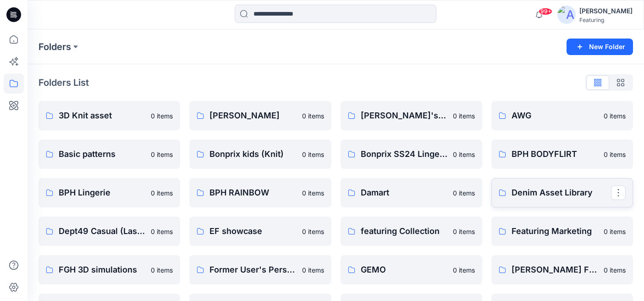 This screenshot has width=644, height=301. What do you see at coordinates (411, 231) in the screenshot?
I see `a: featuring Collection0 items` at bounding box center [411, 231].